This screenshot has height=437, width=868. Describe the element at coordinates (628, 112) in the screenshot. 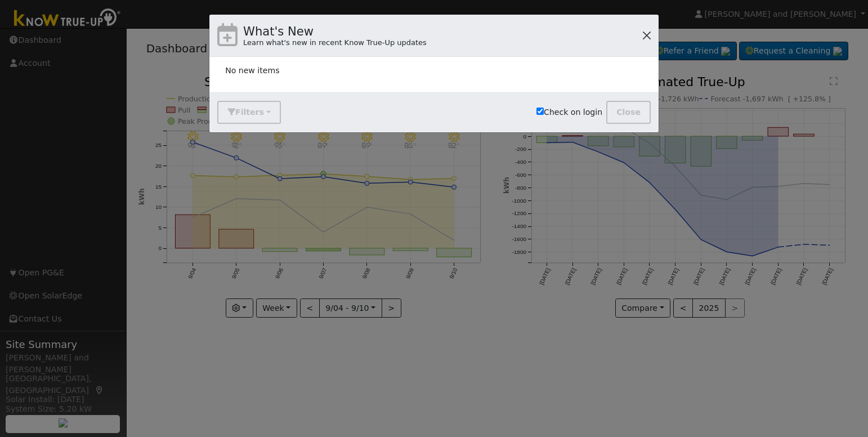

I see `button: Close` at that location.